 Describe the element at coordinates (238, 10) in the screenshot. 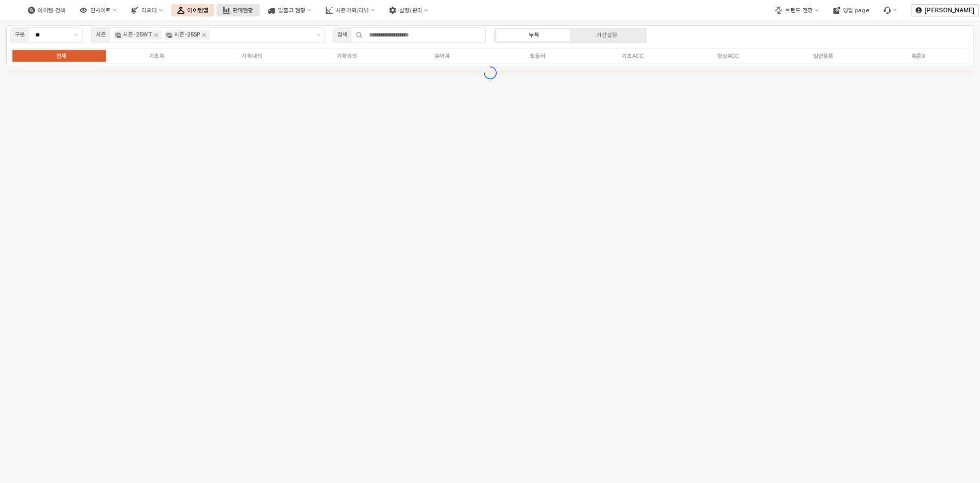

I see `button: 판매현황` at that location.